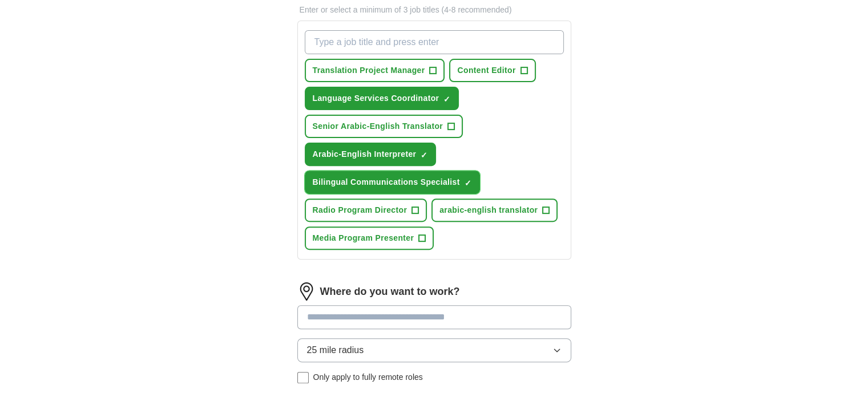 The height and width of the screenshot is (401, 868). I want to click on span: Language Services Coordinator, so click(376, 98).